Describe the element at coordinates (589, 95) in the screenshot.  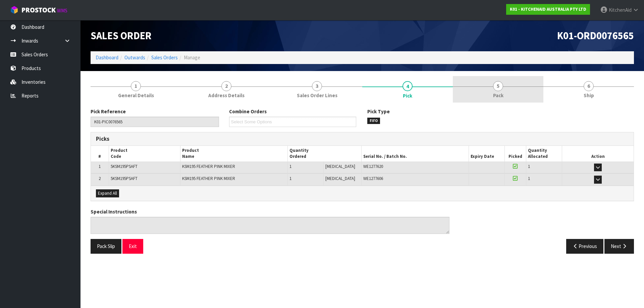
I see `span: Ship` at that location.